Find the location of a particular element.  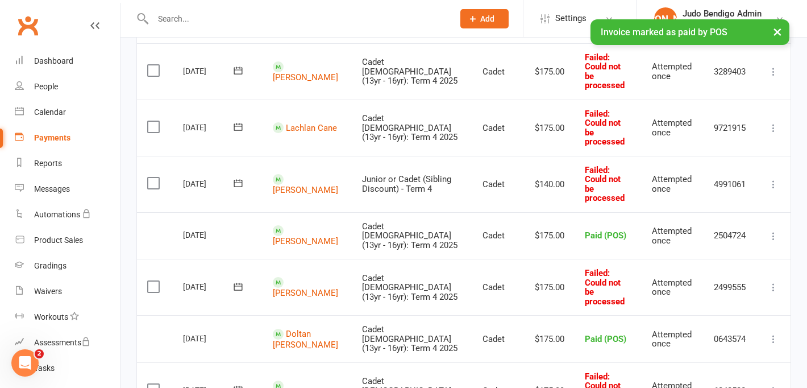

div: Product Sales is located at coordinates (59, 240).